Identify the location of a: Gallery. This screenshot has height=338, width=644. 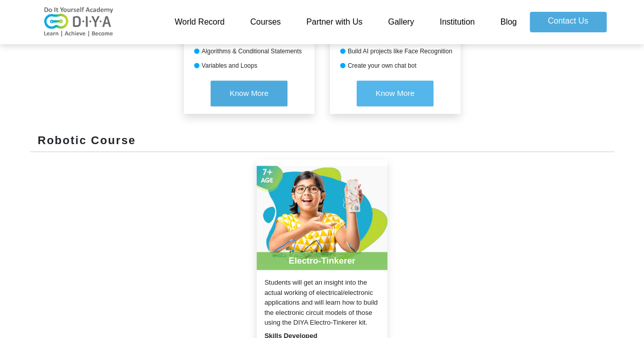
(401, 22).